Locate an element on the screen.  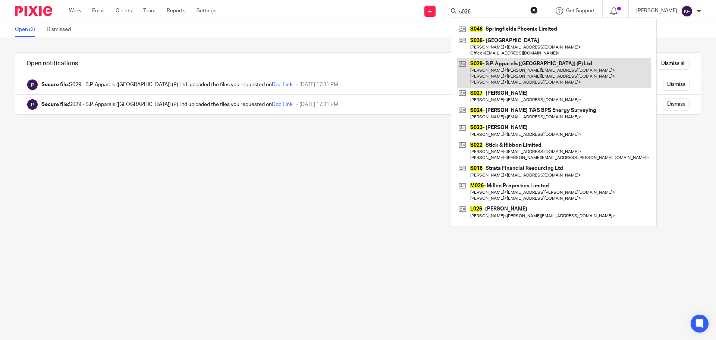
a: Clients is located at coordinates (124, 11).